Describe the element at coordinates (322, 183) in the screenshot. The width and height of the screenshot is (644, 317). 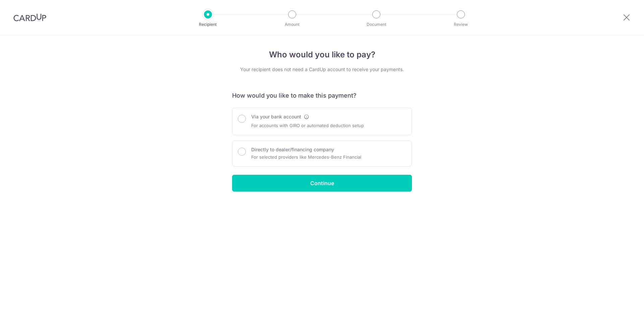
I see `input: Continue` at that location.